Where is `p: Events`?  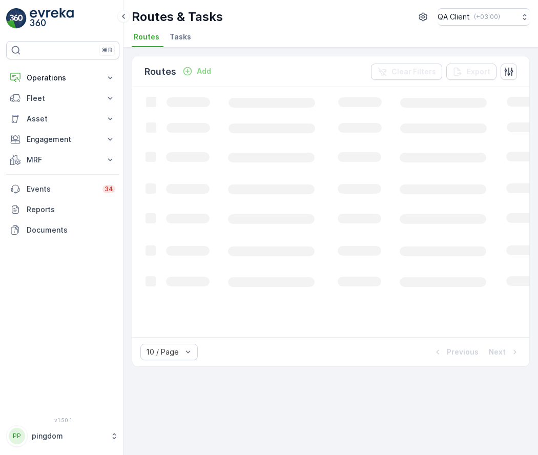
p: Events is located at coordinates (62, 189).